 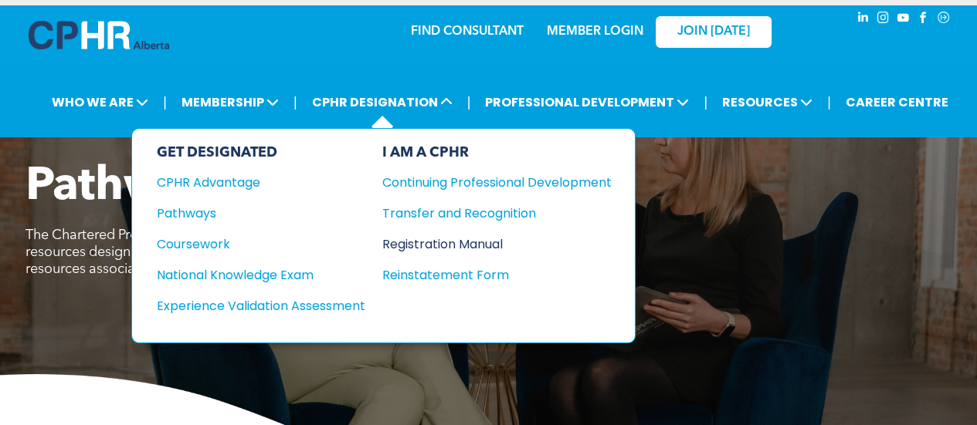 I want to click on a: MEMBER LOGIN, so click(x=594, y=32).